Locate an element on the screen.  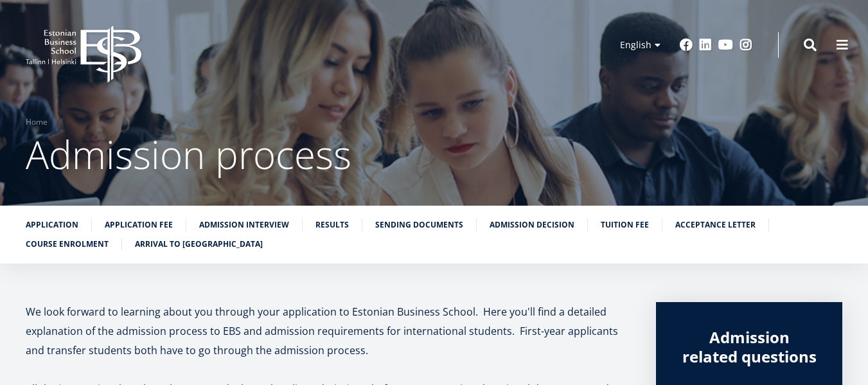
a: Sending documents is located at coordinates (419, 225).